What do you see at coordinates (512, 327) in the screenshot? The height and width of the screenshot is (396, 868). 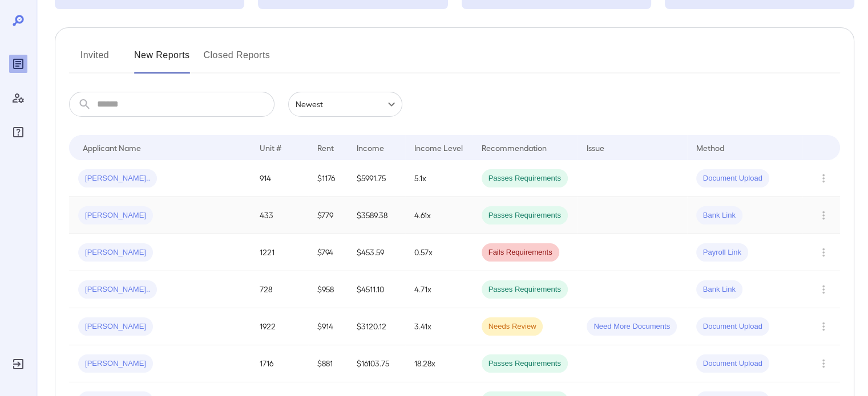 I see `span: Needs Review` at bounding box center [512, 327].